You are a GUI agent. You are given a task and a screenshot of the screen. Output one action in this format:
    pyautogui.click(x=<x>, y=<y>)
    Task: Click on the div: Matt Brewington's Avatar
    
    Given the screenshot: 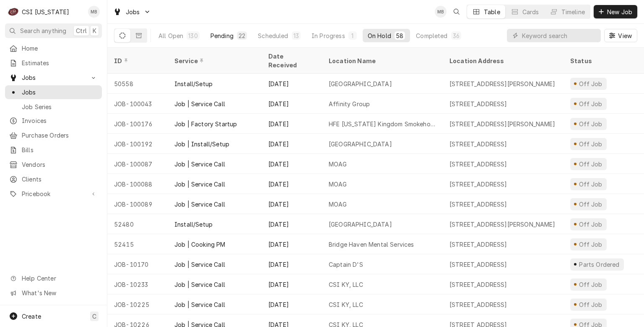 What is the action you would take?
    pyautogui.click(x=441, y=12)
    